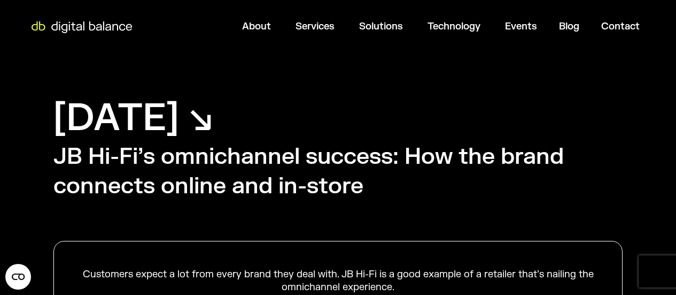 The height and width of the screenshot is (295, 676). What do you see at coordinates (18, 276) in the screenshot?
I see `button: Open CMP widget` at bounding box center [18, 276].